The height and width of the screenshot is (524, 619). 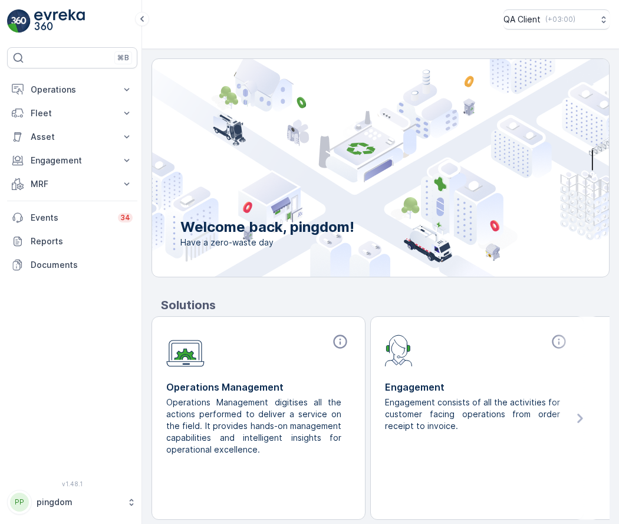 What do you see at coordinates (72, 160) in the screenshot?
I see `button: Engagement` at bounding box center [72, 160].